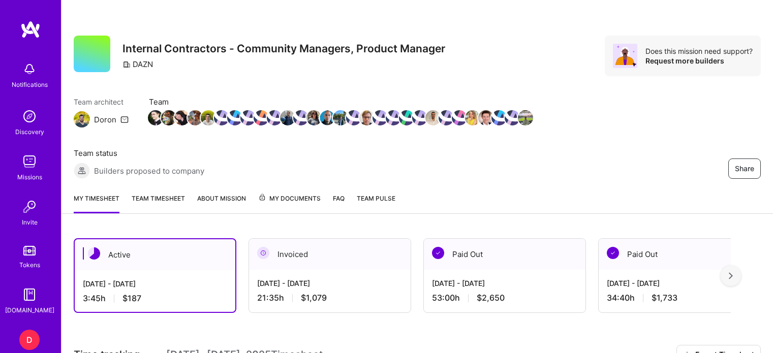 Image resolution: width=773 pixels, height=353 pixels. What do you see at coordinates (284, 48) in the screenshot?
I see `h3: Internal Contractors - Community Managers, Product Manager` at bounding box center [284, 48].